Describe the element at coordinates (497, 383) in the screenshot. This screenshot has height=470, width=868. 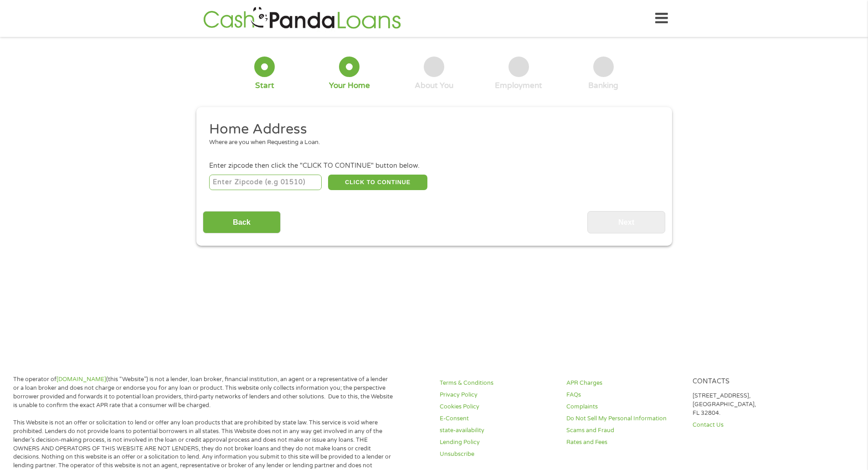
I see `a: Terms & Conditions` at that location.